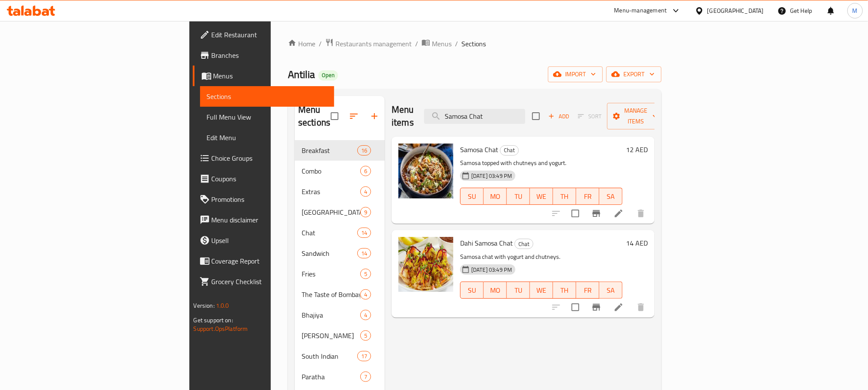  I want to click on span: 6, so click(365, 171).